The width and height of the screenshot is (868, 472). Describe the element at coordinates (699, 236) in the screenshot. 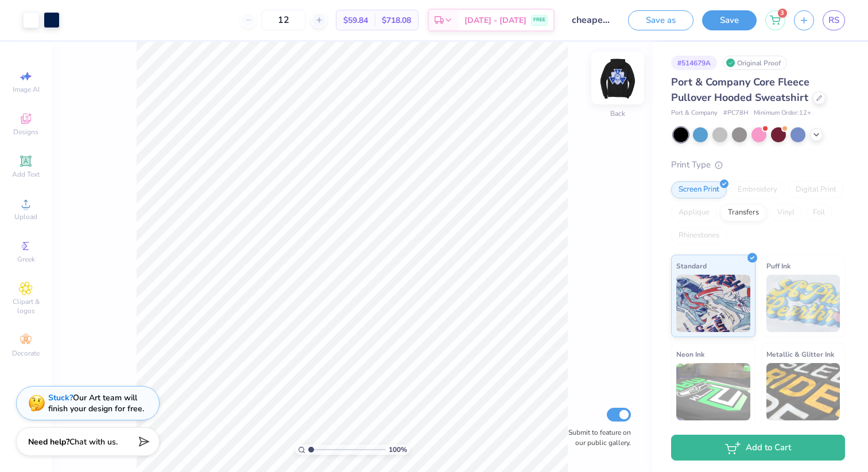

I see `div: Rhinestones` at that location.